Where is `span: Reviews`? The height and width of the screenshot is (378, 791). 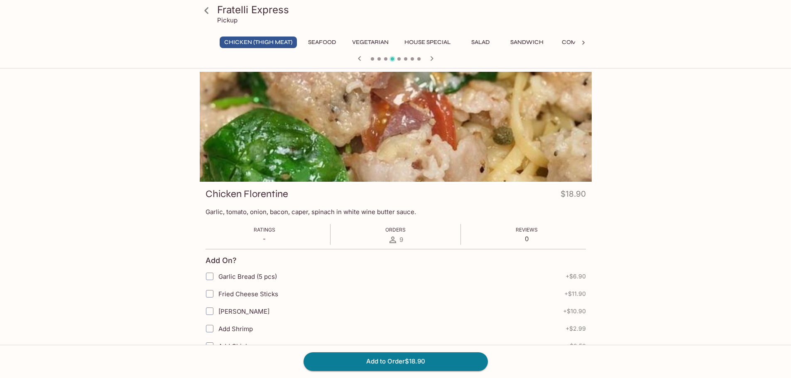 span: Reviews is located at coordinates (526, 230).